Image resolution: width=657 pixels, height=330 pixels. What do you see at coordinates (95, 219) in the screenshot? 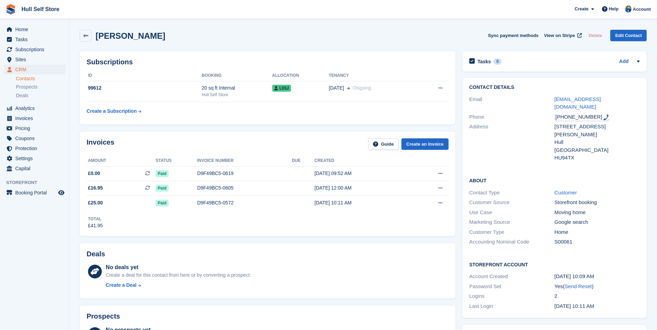
I see `div: Total` at bounding box center [95, 219].